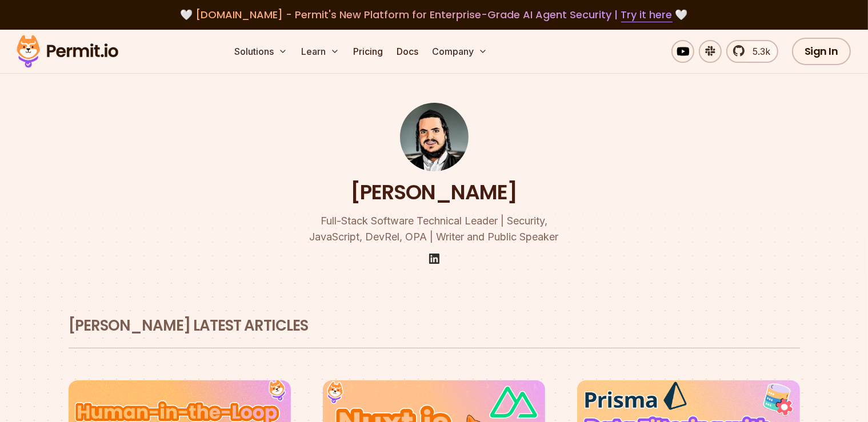 This screenshot has height=422, width=868. What do you see at coordinates (758, 51) in the screenshot?
I see `span: 5.3k` at bounding box center [758, 51].